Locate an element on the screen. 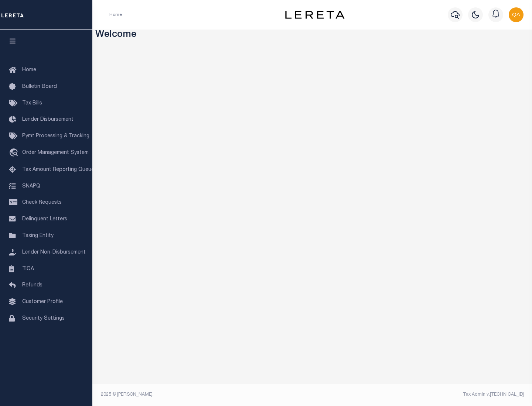 The image size is (532, 406). span: Check Requests is located at coordinates (42, 203).